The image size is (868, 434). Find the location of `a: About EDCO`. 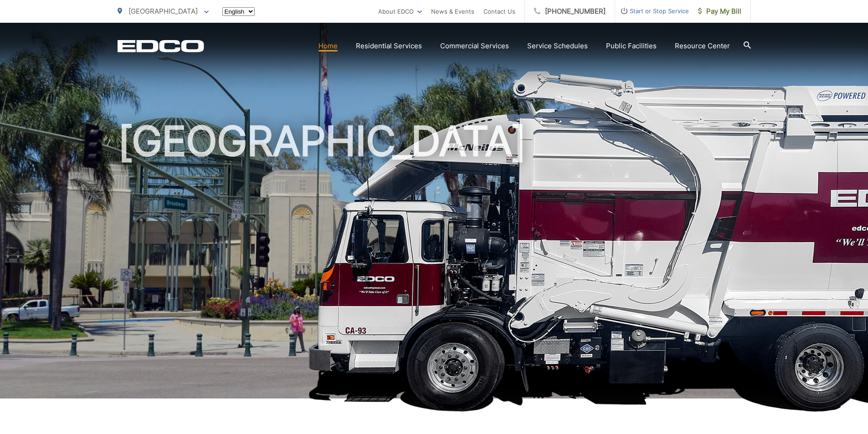

a: About EDCO is located at coordinates (400, 12).